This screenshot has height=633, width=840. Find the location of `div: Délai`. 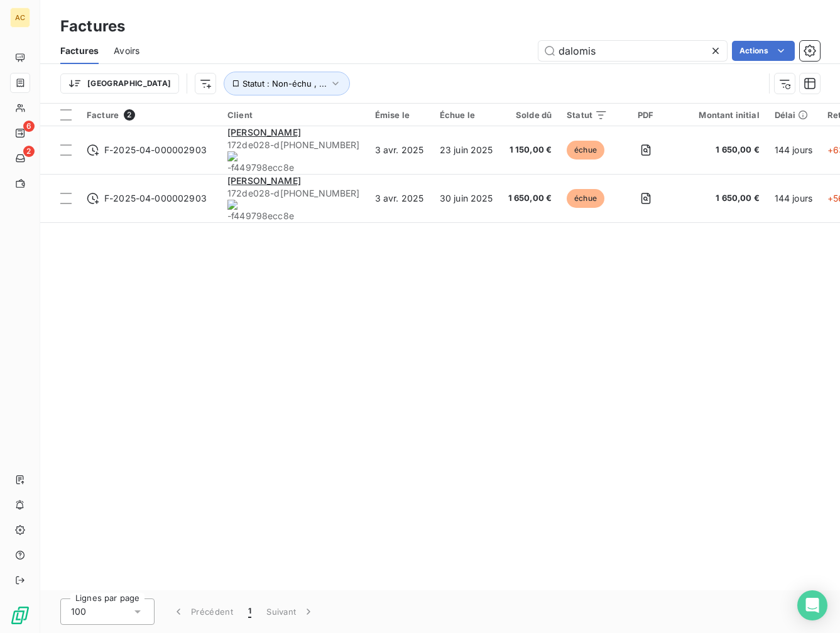

div: Délai is located at coordinates (793, 115).